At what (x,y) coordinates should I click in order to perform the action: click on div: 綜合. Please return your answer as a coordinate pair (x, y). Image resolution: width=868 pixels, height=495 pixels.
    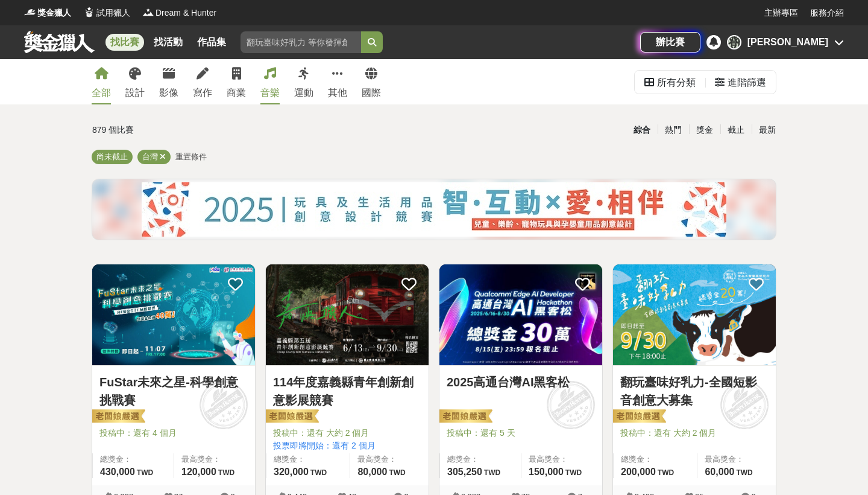
    Looking at the image, I should click on (642, 130).